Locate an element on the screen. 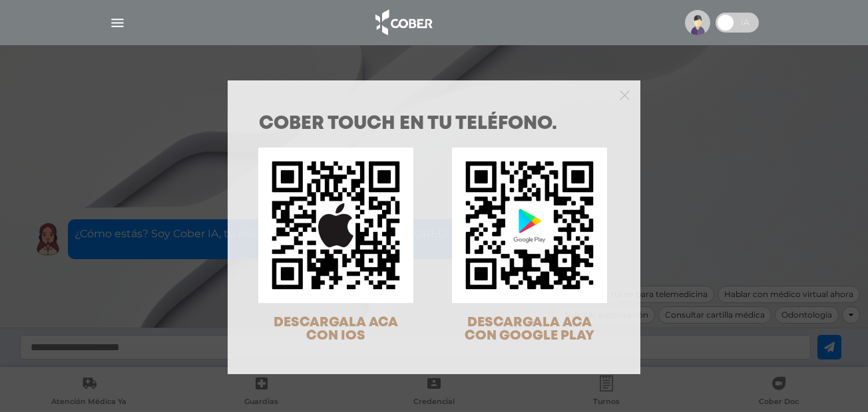  button: Close is located at coordinates (625, 94).